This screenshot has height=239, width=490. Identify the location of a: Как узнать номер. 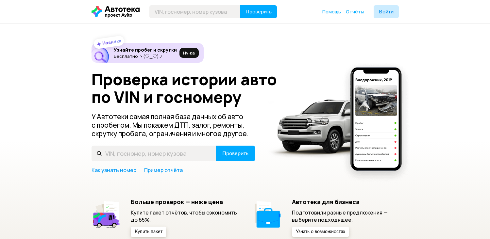
(114, 170).